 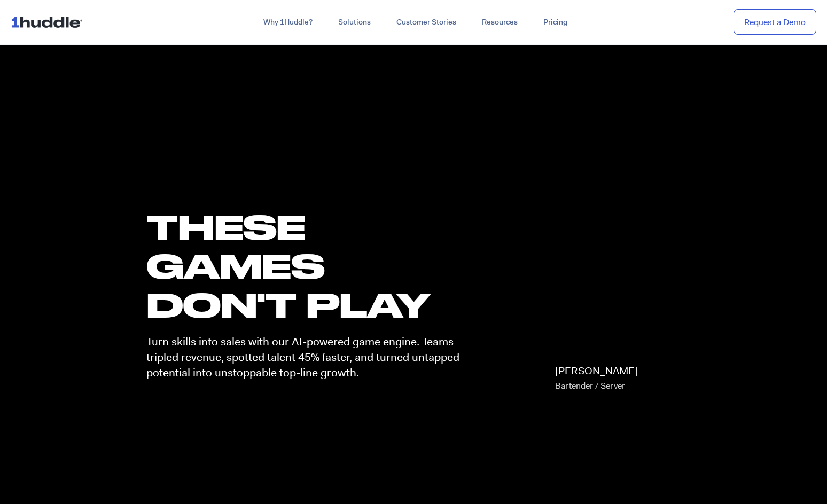 What do you see at coordinates (555, 22) in the screenshot?
I see `a: Pricing` at bounding box center [555, 22].